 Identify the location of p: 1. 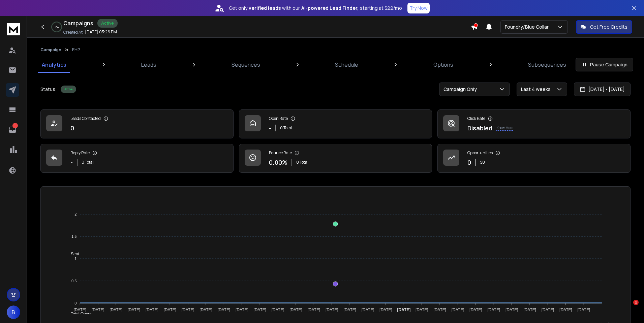
(15, 126).